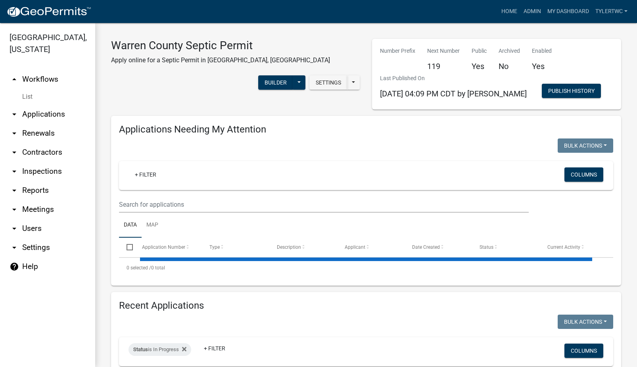 This screenshot has width=637, height=367. I want to click on a: Data, so click(130, 225).